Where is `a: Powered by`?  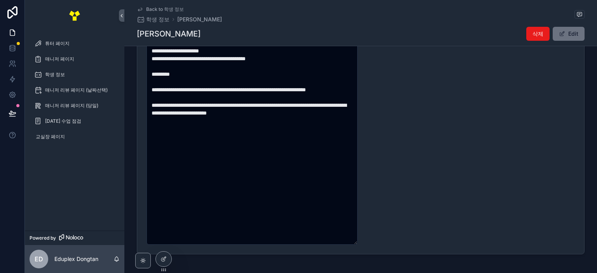
a: Powered by is located at coordinates (75, 238).